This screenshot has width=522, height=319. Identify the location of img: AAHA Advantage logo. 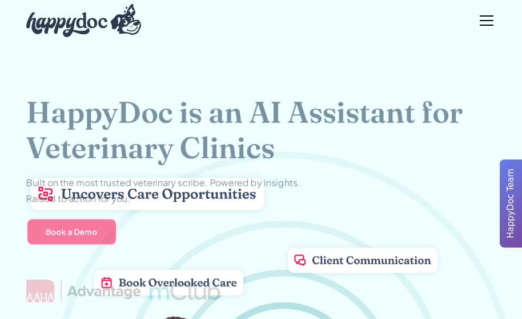
(83, 291).